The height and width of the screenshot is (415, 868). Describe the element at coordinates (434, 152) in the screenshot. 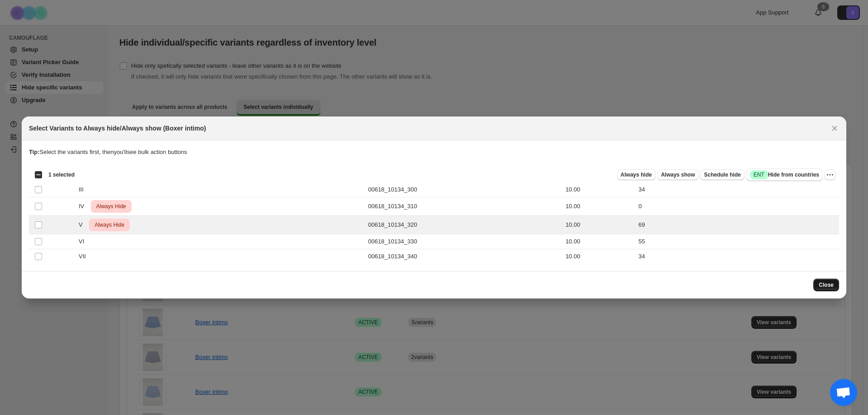

I see `p: Select the variants first, then you'll see bulk action buttons` at that location.